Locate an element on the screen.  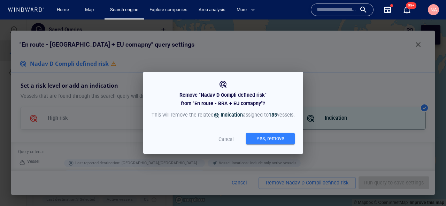
span: Indication is located at coordinates (232, 95).